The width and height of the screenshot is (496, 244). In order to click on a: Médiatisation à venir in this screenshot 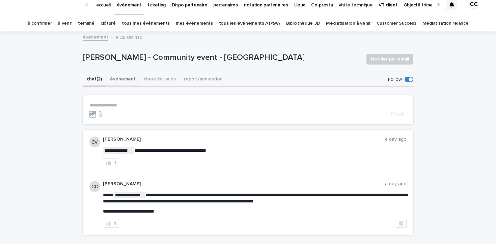, I will do `click(348, 23)`.